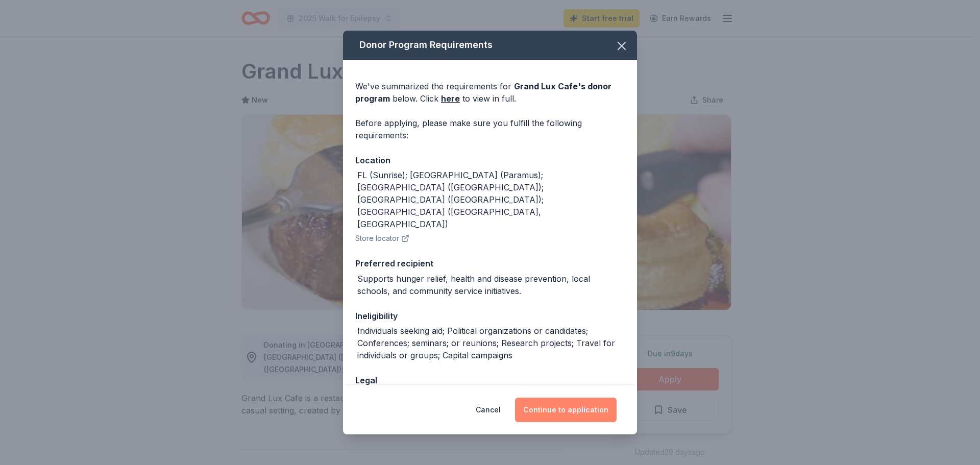 The height and width of the screenshot is (465, 980). What do you see at coordinates (490, 160) in the screenshot?
I see `div: Location` at bounding box center [490, 160].